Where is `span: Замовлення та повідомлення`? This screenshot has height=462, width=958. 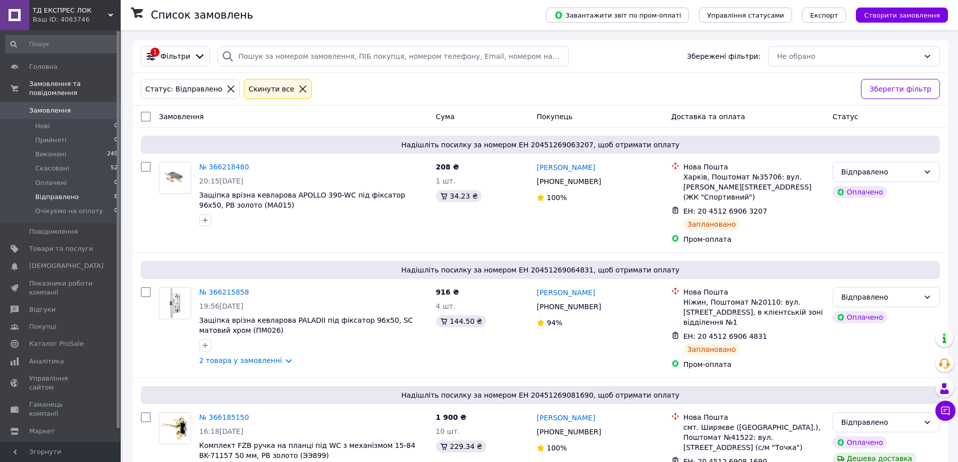
span: Замовлення та повідомлення is located at coordinates (75, 89).